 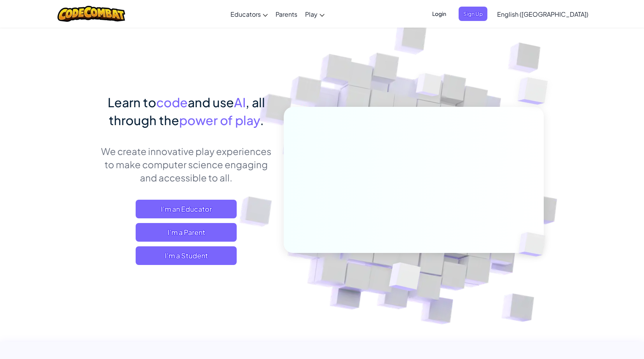 What do you see at coordinates (186, 164) in the screenshot?
I see `p: We create innovative play experiences to make computer science engaging and accessible to all.` at bounding box center [186, 164].